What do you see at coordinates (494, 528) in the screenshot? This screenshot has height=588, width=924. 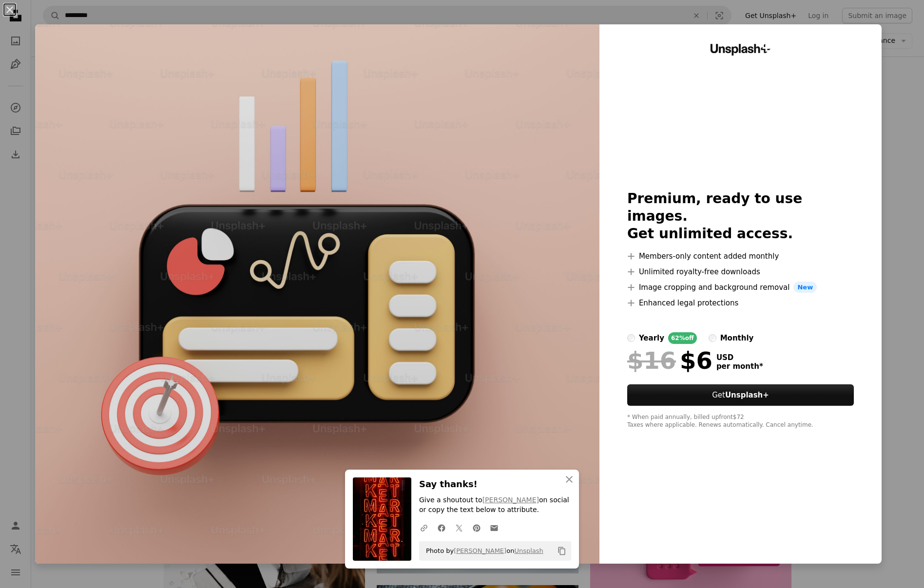 I see `a: Share over email` at bounding box center [494, 528].